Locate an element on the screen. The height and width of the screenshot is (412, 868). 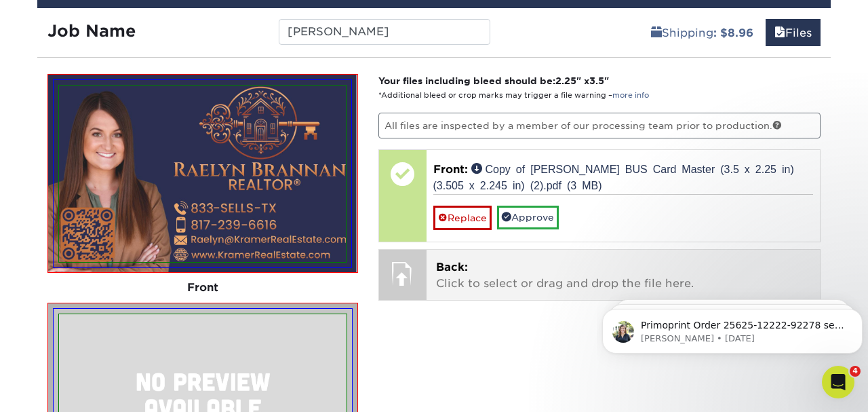
strong: Job Name is located at coordinates (91, 31).